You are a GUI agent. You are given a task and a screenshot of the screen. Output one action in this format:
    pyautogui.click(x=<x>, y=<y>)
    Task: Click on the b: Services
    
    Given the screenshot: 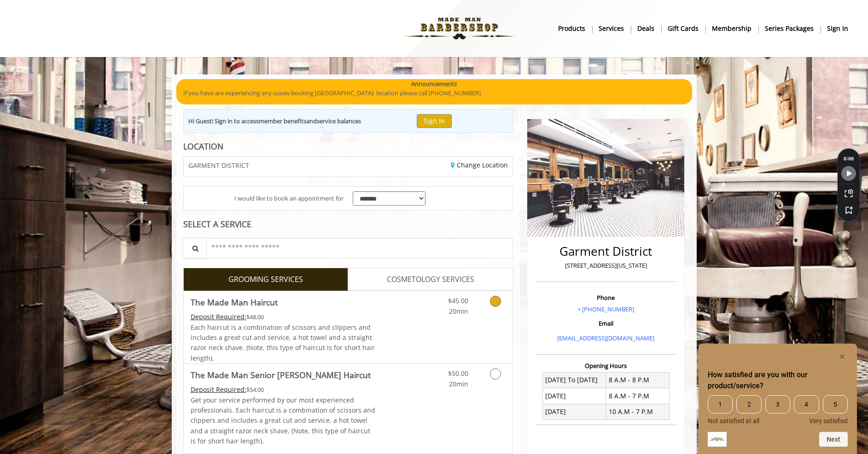 What is the action you would take?
    pyautogui.click(x=611, y=28)
    